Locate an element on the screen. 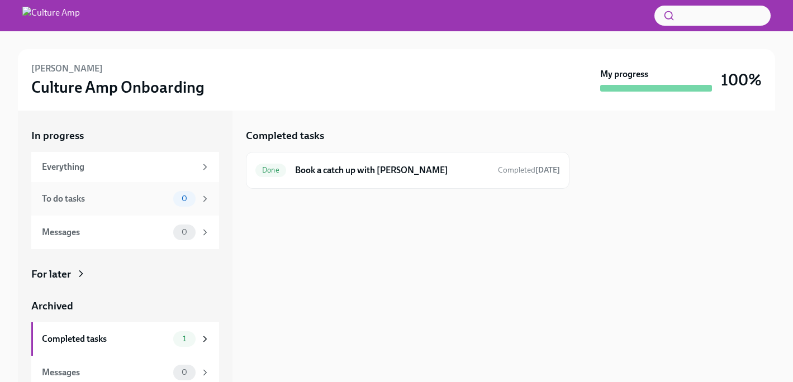 This screenshot has width=793, height=382. h3: Culture Amp Onboarding is located at coordinates (118, 87).